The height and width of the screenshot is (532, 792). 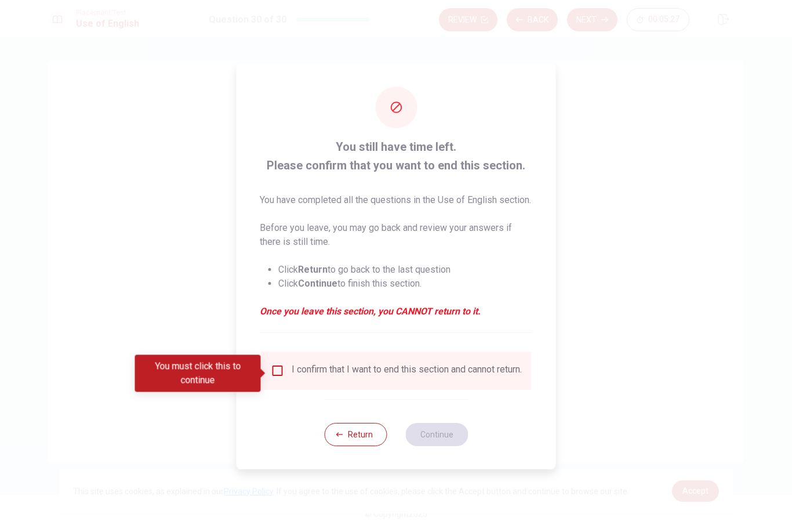 What do you see at coordinates (396, 235) in the screenshot?
I see `p: Before you leave, you may go back and review your answers if there is still time.` at bounding box center [396, 235].